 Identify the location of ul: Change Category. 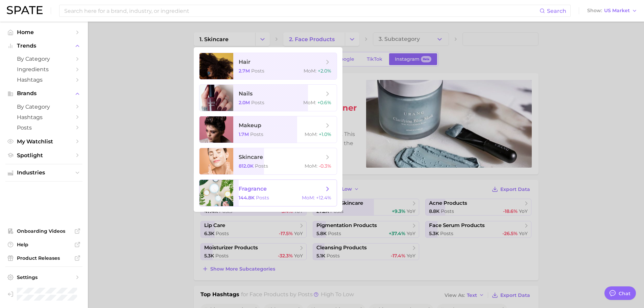
(268, 130).